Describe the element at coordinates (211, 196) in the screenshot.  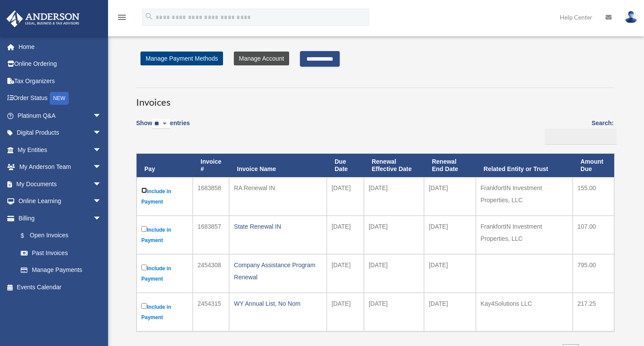
I see `td: 1683858` at that location.